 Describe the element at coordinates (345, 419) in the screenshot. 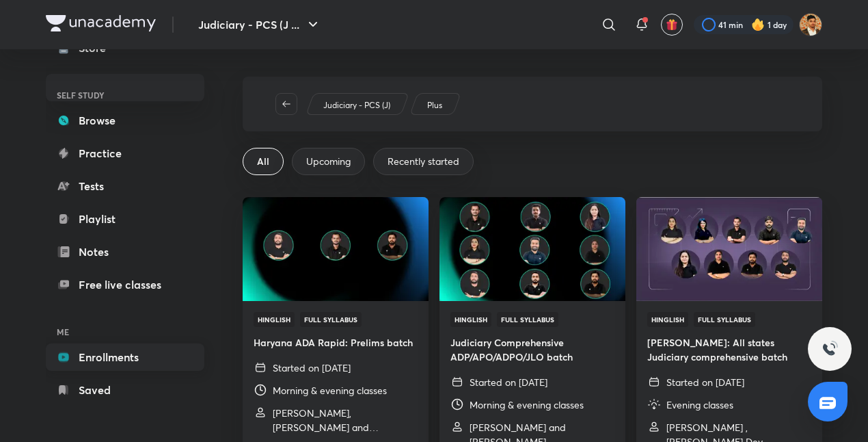

I see `p: Varun Pratap Singh, Ashutosh and Pranjal Singh` at that location.